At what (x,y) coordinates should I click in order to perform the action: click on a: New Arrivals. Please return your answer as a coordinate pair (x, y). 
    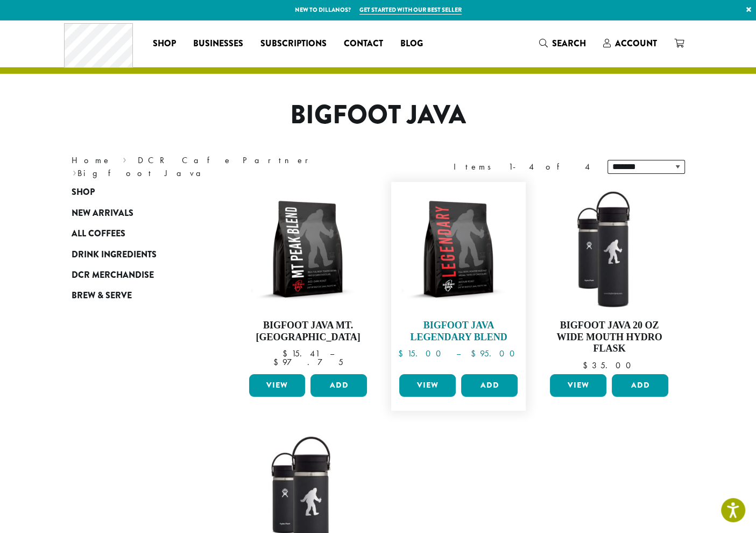
    Looking at the image, I should click on (136, 213).